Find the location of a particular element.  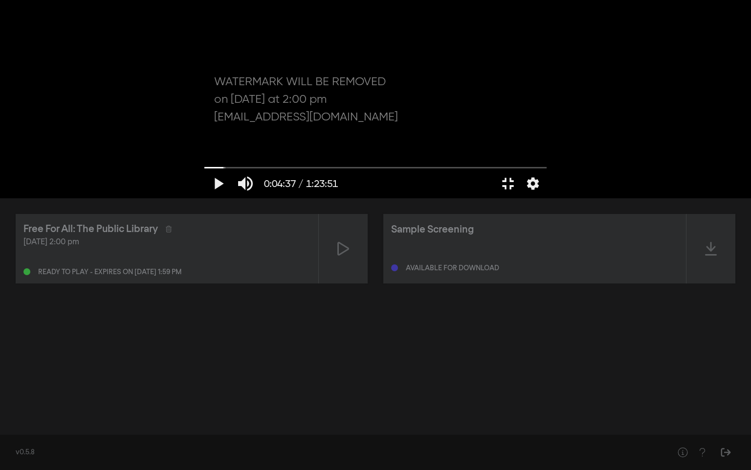

div: Sample Screening is located at coordinates (432, 229).